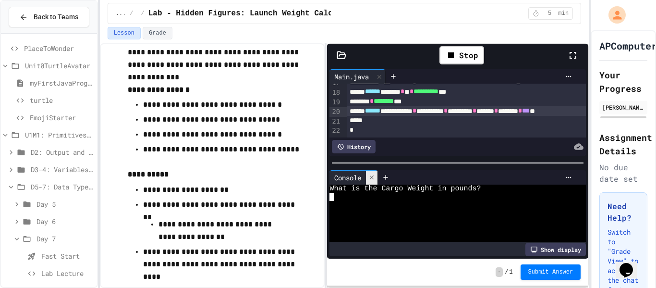 The width and height of the screenshot is (656, 288). What do you see at coordinates (56, 17) in the screenshot?
I see `span: Back to Teams` at bounding box center [56, 17].